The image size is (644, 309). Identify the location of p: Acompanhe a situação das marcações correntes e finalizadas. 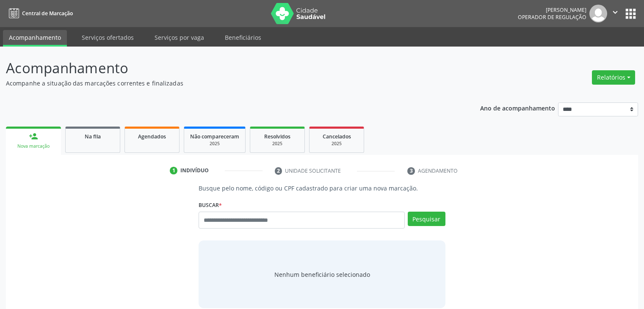
(227, 83).